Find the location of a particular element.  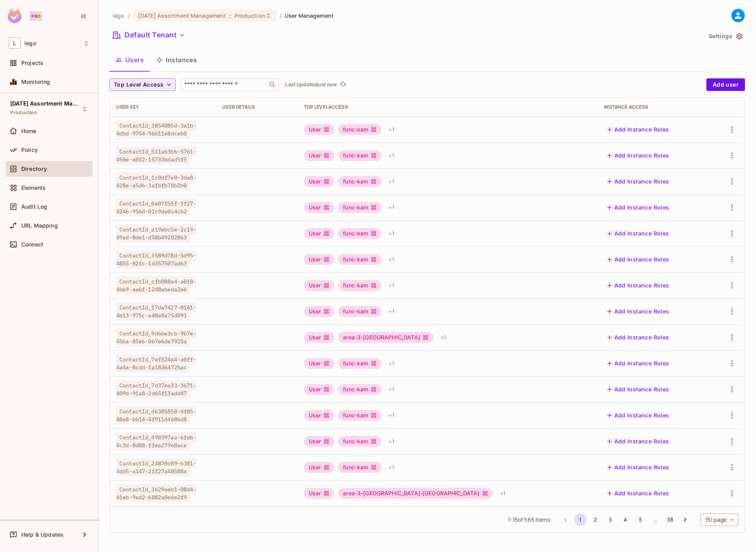

span: Workspace: lego is located at coordinates (30, 44).